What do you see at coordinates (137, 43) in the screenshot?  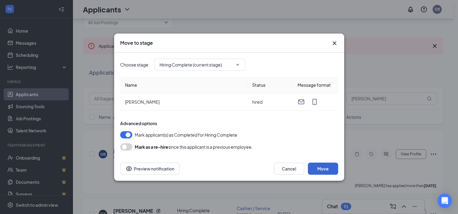 I see `h3: Move to stage` at bounding box center [137, 43].